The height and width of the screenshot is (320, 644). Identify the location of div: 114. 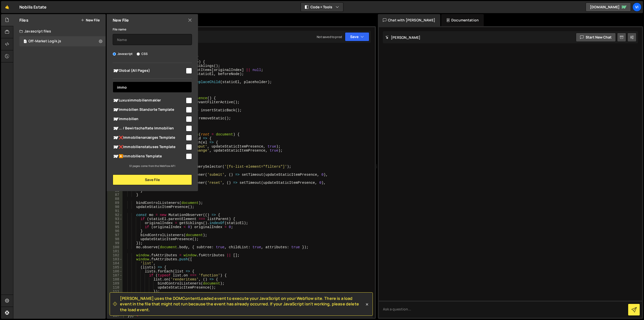
(115, 303).